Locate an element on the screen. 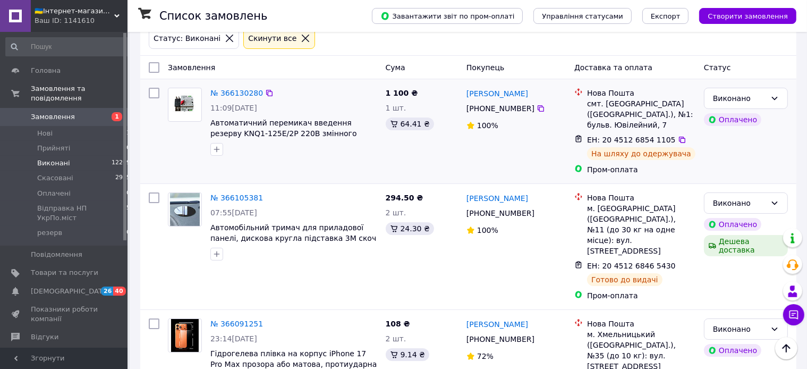 The width and height of the screenshot is (807, 369). span: Показники роботи компанії is located at coordinates (64, 314).